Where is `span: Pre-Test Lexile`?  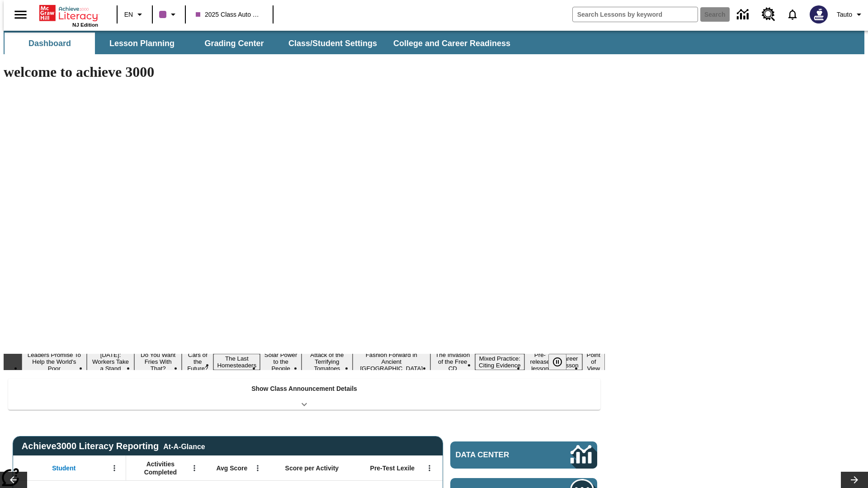 span: Pre-Test Lexile is located at coordinates (393, 468).